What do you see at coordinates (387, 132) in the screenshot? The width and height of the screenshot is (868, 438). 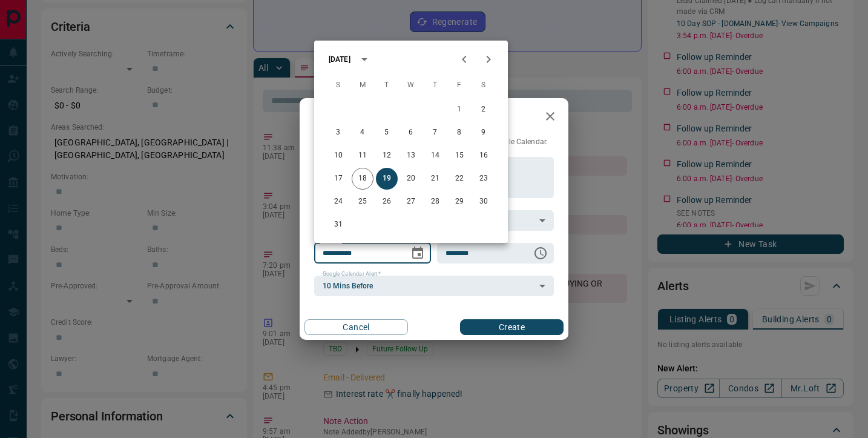 I see `button: 5` at bounding box center [387, 132].